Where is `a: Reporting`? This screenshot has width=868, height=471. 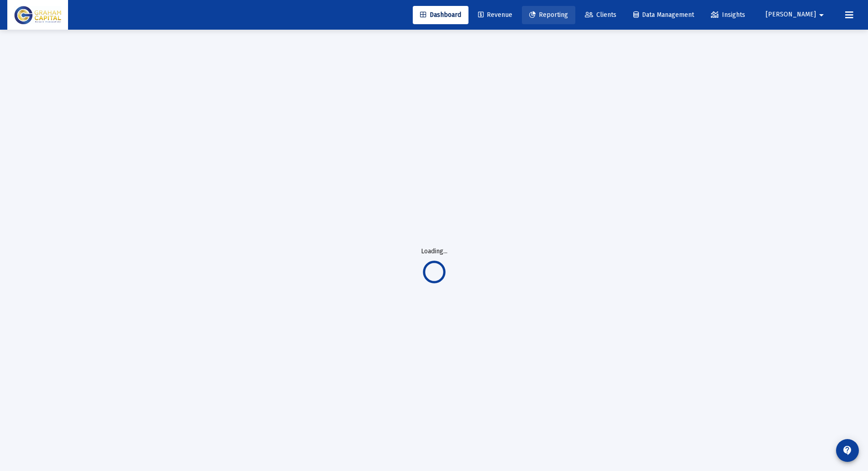 a: Reporting is located at coordinates (548, 15).